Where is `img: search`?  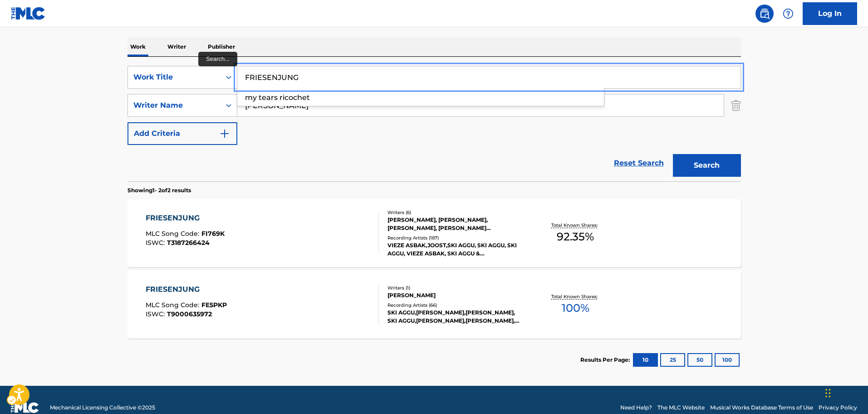
img: search is located at coordinates (765, 13).